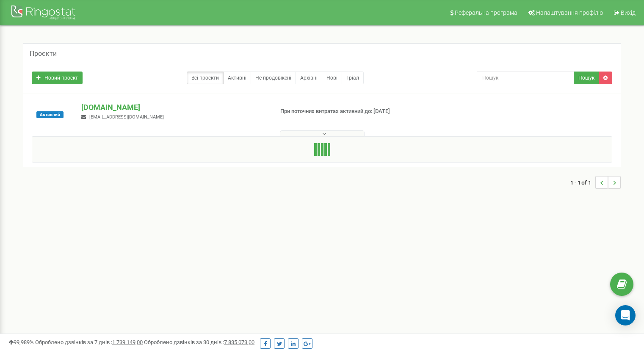 Image resolution: width=644 pixels, height=353 pixels. What do you see at coordinates (205, 78) in the screenshot?
I see `a: Всі проєкти` at bounding box center [205, 78].